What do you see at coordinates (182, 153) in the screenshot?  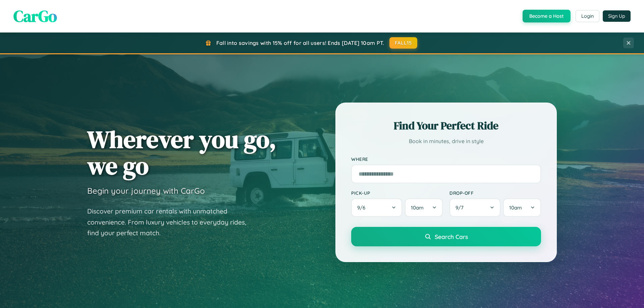 I see `h1: Wherever you go, we go` at bounding box center [182, 153].